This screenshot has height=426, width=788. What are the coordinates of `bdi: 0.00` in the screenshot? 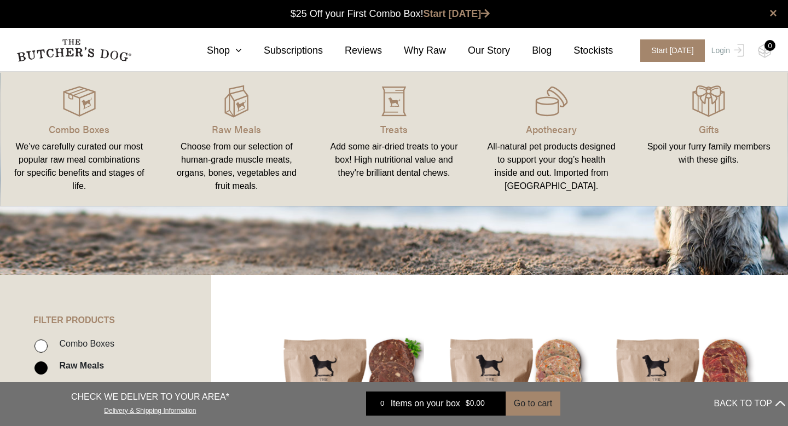 It's located at (475, 404).